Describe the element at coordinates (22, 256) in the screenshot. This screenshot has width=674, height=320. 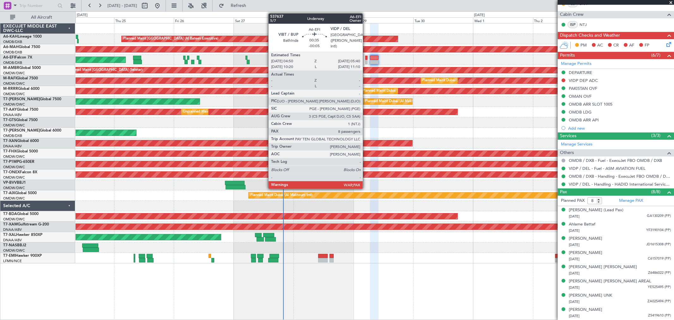
I see `a: T7-EMIHawker 900XP` at that location.